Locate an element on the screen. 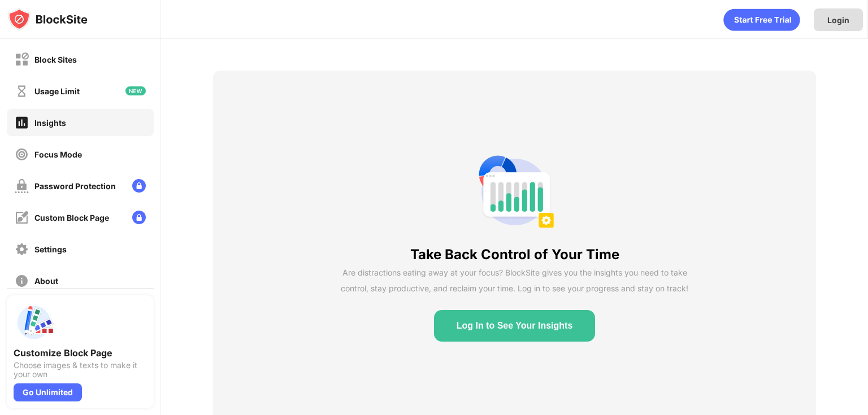  div: Custom Block Page is located at coordinates (72, 218).